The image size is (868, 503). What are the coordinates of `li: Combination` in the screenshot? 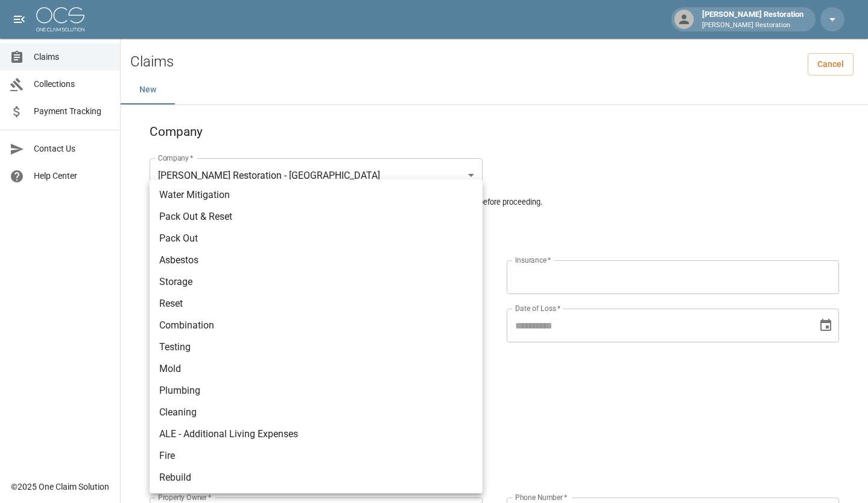 It's located at (316, 326).